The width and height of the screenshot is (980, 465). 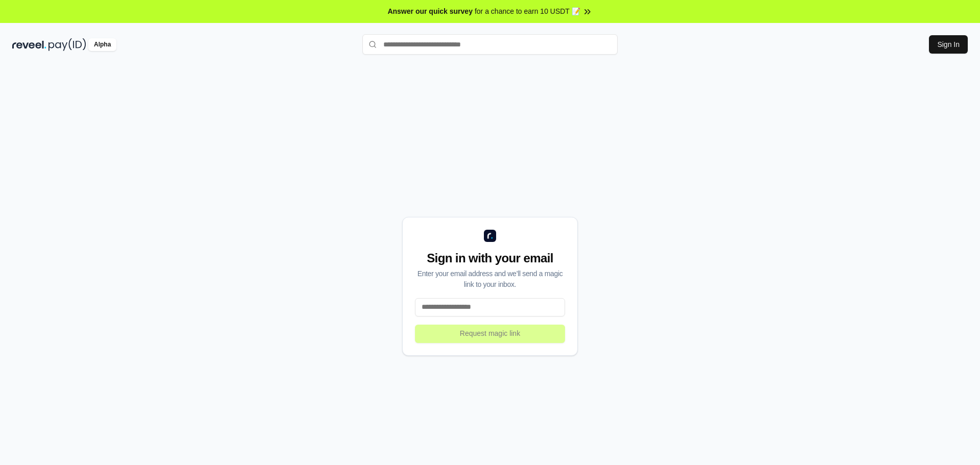 I want to click on div: Alpha, so click(x=102, y=44).